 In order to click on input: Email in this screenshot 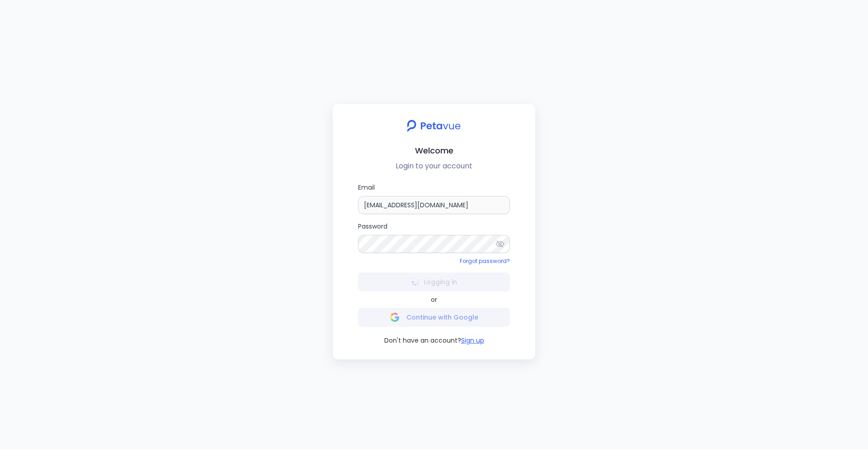, I will do `click(434, 205)`.